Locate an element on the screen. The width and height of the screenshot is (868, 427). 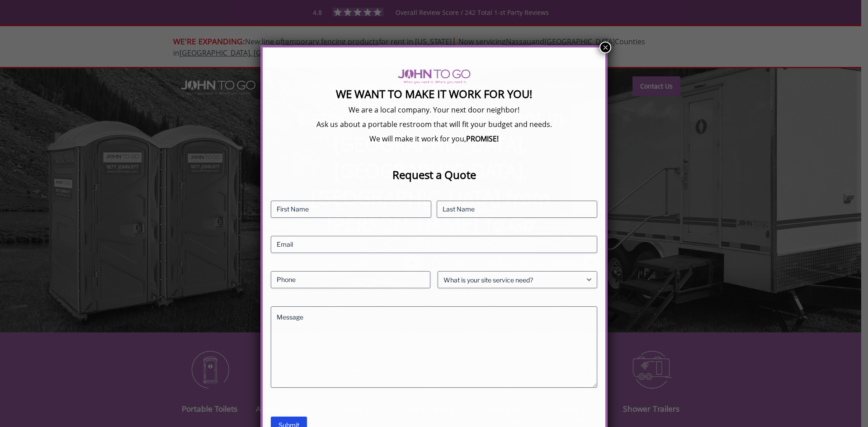
strong: We Want To Make It Work For You! is located at coordinates (434, 94).